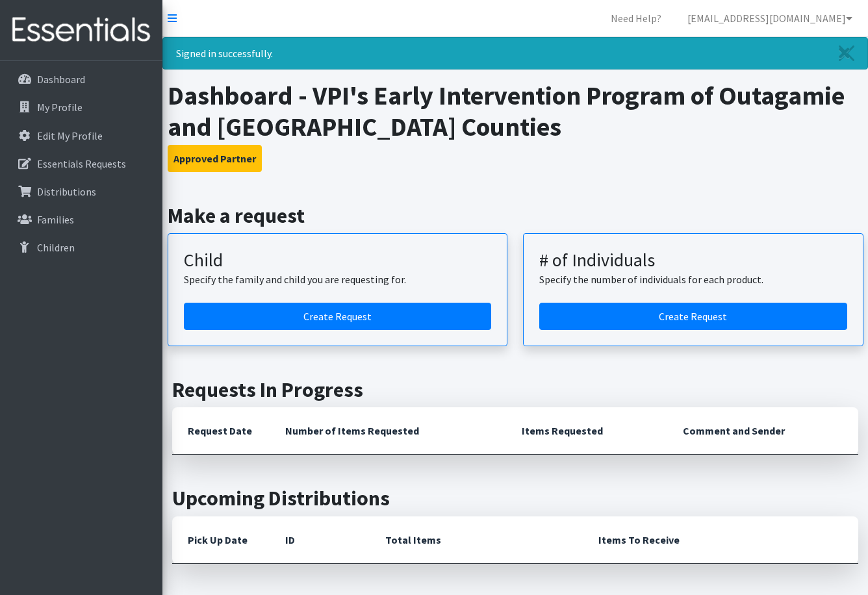 The image size is (868, 595). I want to click on th: Total Items, so click(477, 540).